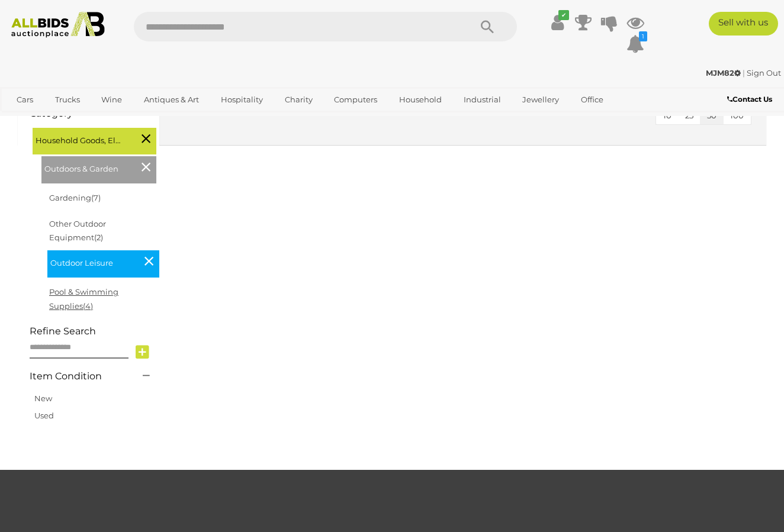 The image size is (784, 532). What do you see at coordinates (89, 167) in the screenshot?
I see `span: Outdoors & Garden` at bounding box center [89, 167].